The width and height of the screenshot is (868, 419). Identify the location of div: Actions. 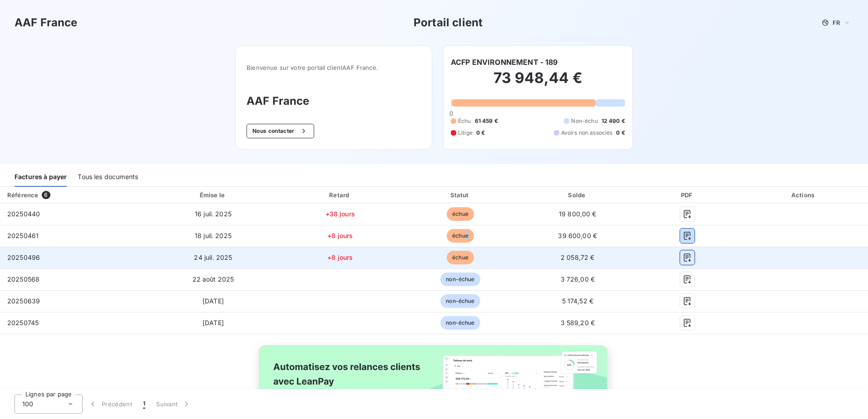
(803, 195).